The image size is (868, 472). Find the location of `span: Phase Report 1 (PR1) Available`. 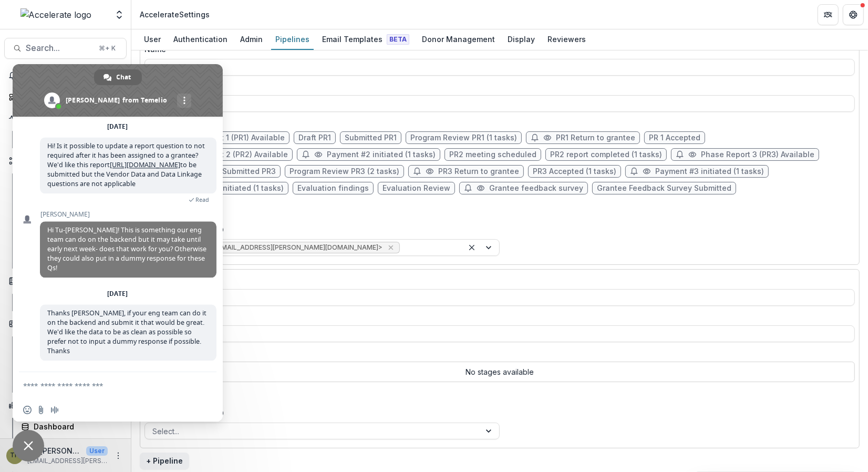

span: Phase Report 1 (PR1) Available is located at coordinates (230, 138).